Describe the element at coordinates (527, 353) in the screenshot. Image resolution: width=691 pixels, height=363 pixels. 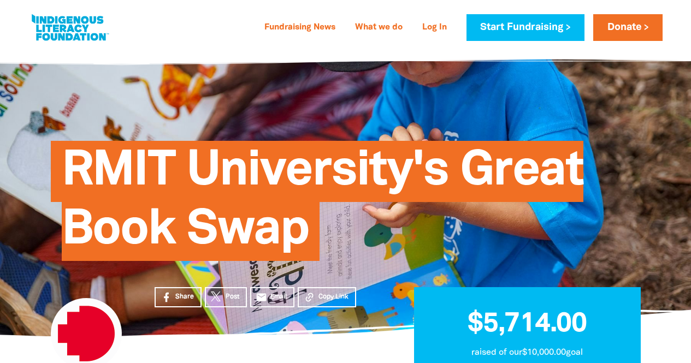
I see `p: raised of our $10,000.00 goal` at that location.